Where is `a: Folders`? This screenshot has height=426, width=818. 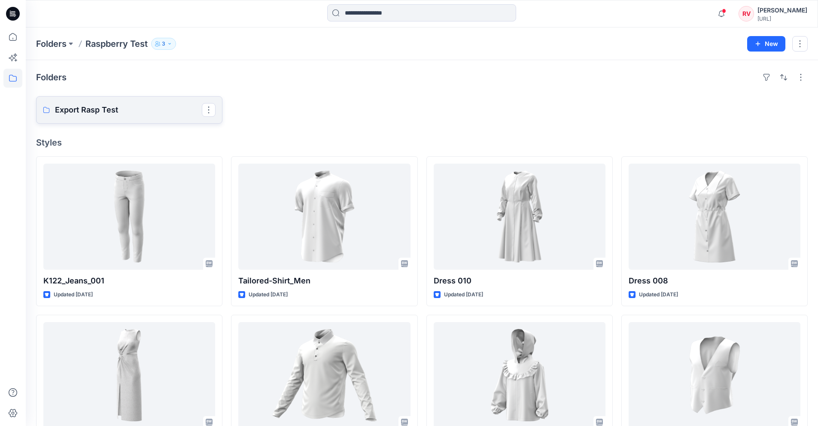
a: Folders is located at coordinates (51, 44).